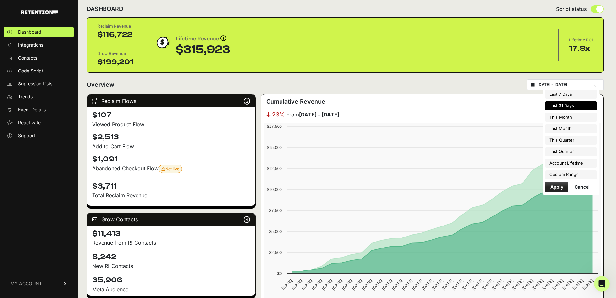 The height and width of the screenshot is (298, 616). I want to click on span: 23%, so click(279, 115).